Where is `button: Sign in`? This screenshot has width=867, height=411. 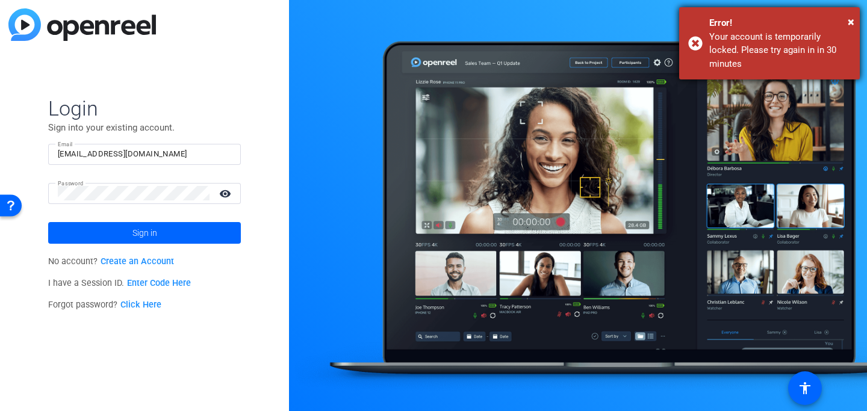 button: Sign in is located at coordinates (145, 233).